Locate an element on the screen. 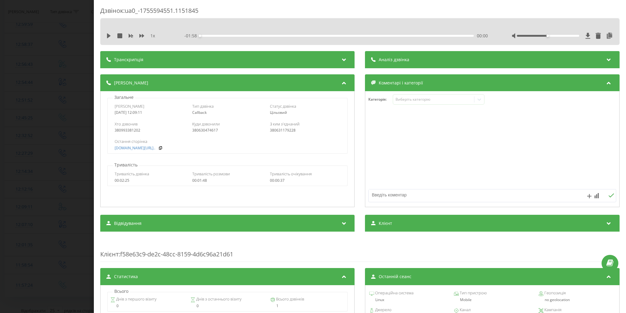 This screenshot has height=313, width=626. div: Дзвінок : ua0_-1755594551.1151845 is located at coordinates (360, 12).